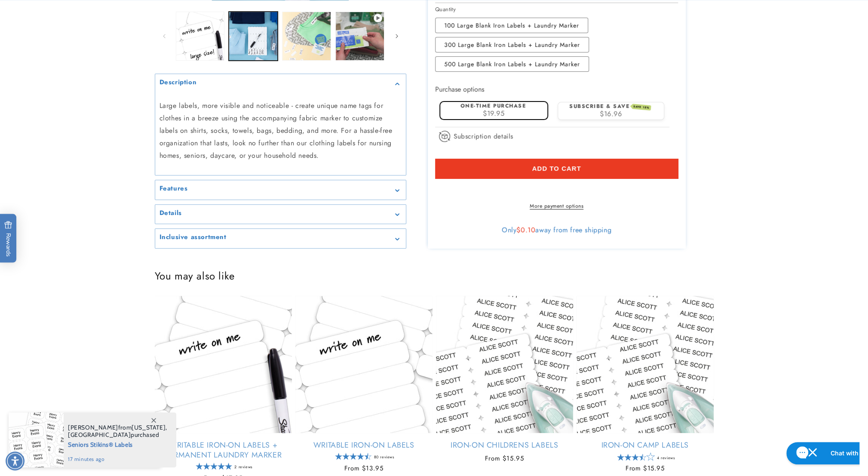 This screenshot has height=476, width=868. I want to click on button: Gorgias live chat, so click(49, 14).